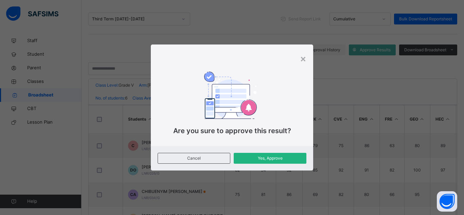  I want to click on img: approval.b46c5b665252442170a589d15ef2ebe7.svg, so click(230, 95).